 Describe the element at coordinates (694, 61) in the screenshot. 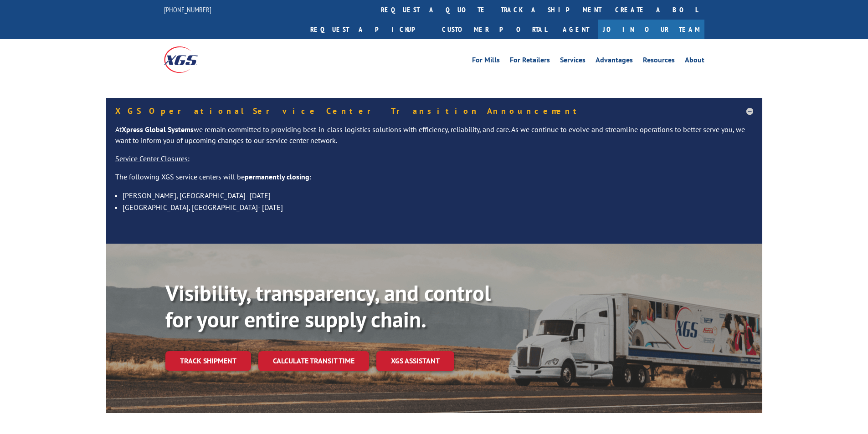

I see `a: About` at that location.